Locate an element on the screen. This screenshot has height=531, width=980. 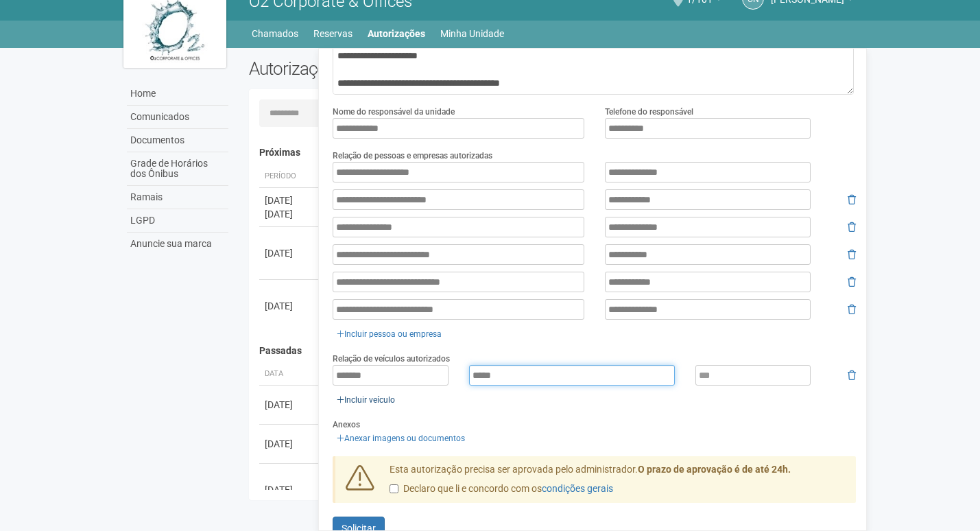
label: Relação de pessoas e empresas autorizadas is located at coordinates (412, 156).